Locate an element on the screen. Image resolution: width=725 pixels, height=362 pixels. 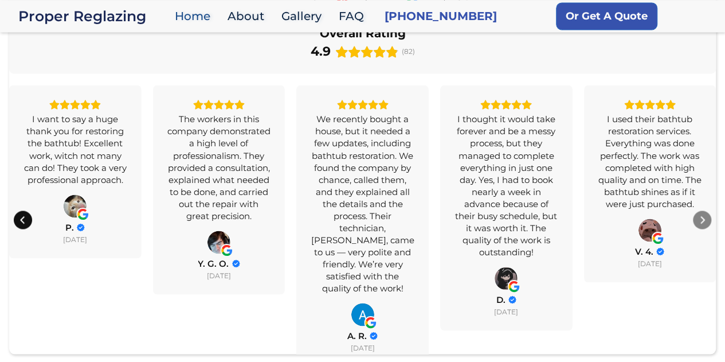
a: About is located at coordinates (249, 16).